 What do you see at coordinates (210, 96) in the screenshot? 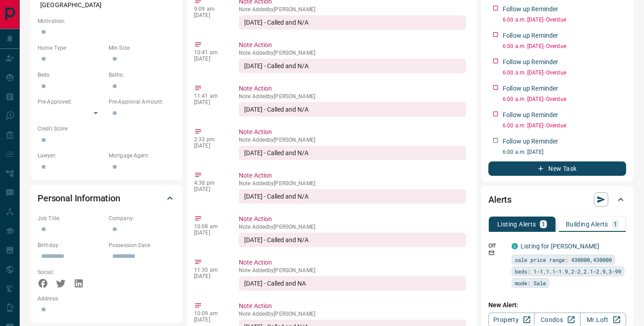
I see `p: 11:41 am` at bounding box center [210, 96].